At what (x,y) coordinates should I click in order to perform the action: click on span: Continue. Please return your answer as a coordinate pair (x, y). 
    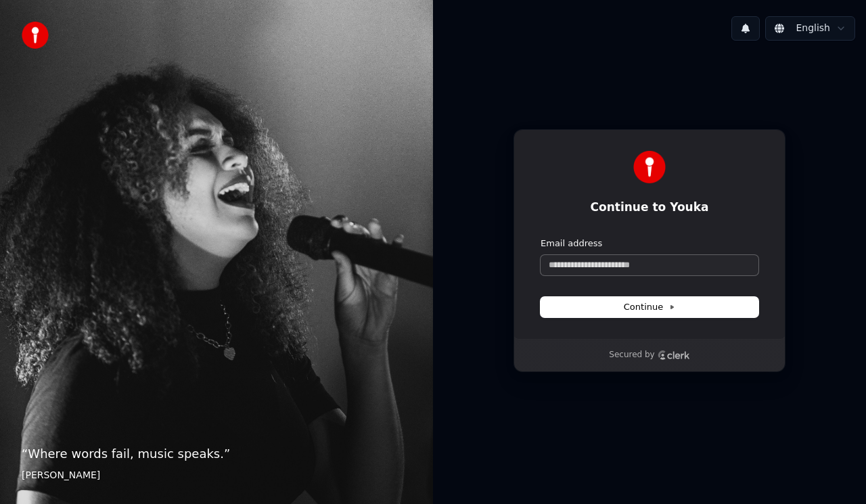
    Looking at the image, I should click on (650, 307).